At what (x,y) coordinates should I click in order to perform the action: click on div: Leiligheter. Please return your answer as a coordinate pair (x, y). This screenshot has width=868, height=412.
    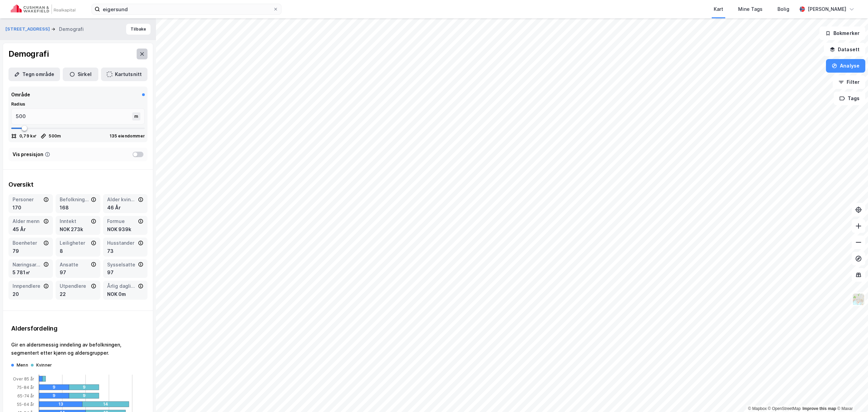
    Looking at the image, I should click on (74, 243).